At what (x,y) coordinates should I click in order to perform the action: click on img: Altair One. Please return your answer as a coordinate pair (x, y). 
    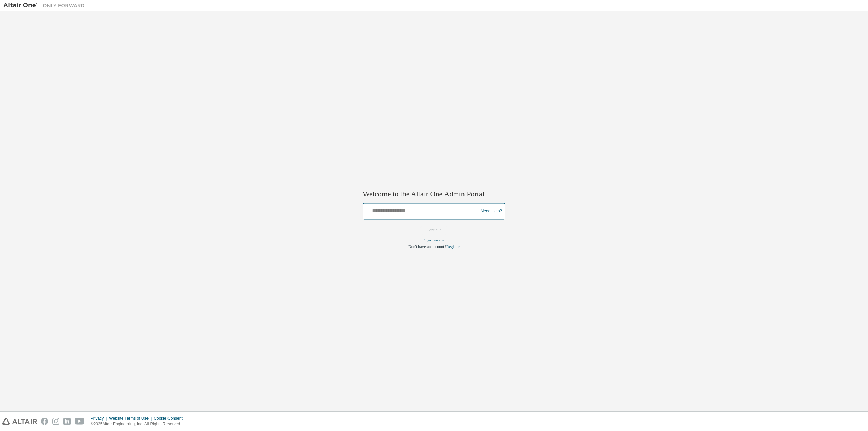
    Looking at the image, I should click on (45, 5).